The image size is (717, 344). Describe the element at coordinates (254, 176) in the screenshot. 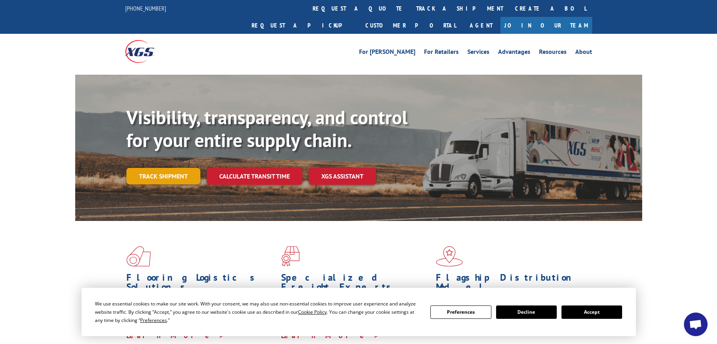

I see `a: Calculate transit time` at that location.